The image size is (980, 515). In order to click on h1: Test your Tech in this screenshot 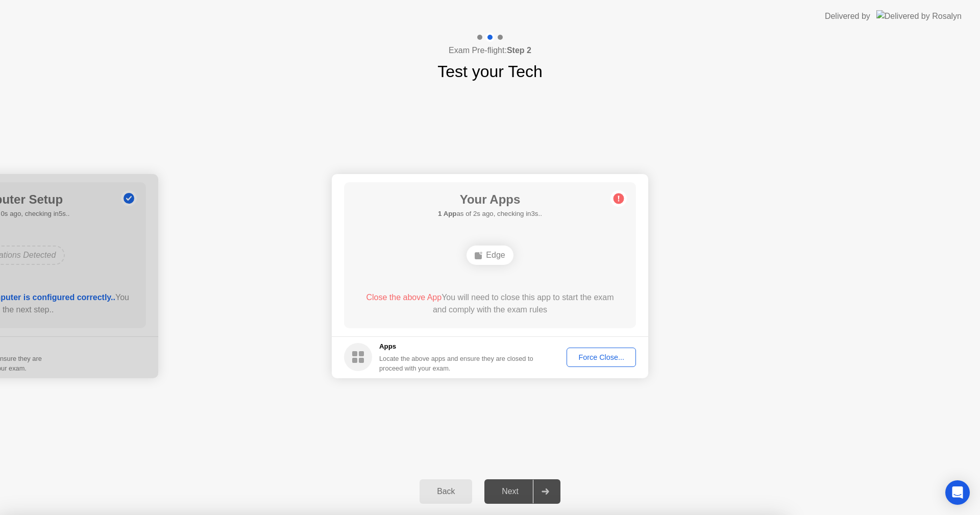, I will do `click(490, 71)`.